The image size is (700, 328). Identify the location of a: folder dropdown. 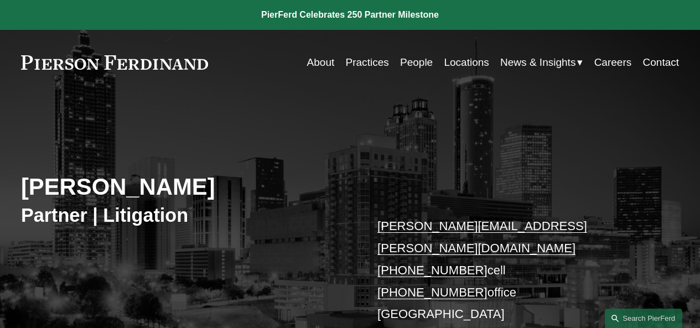
(541, 62).